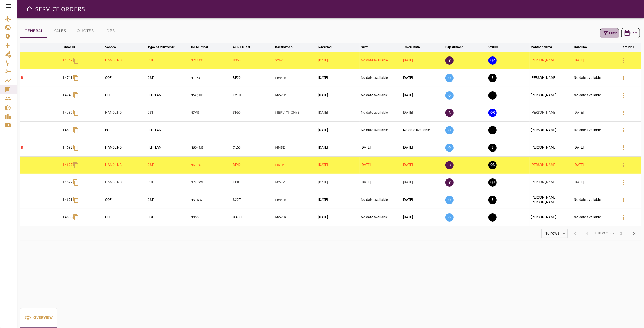 This screenshot has height=328, width=644. What do you see at coordinates (110, 31) in the screenshot?
I see `button: OPS` at bounding box center [110, 31].